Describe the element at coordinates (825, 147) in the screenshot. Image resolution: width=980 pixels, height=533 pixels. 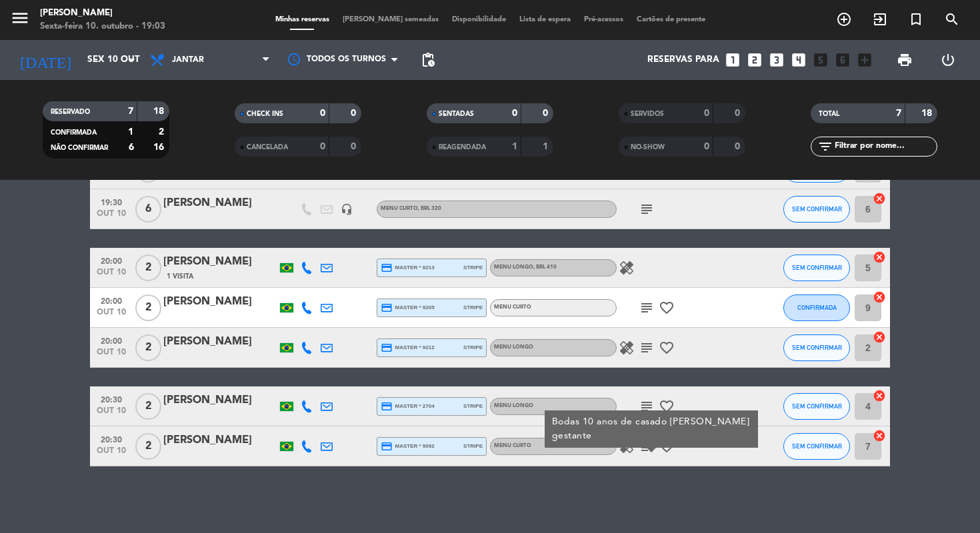
I see `i: filter_list` at that location.